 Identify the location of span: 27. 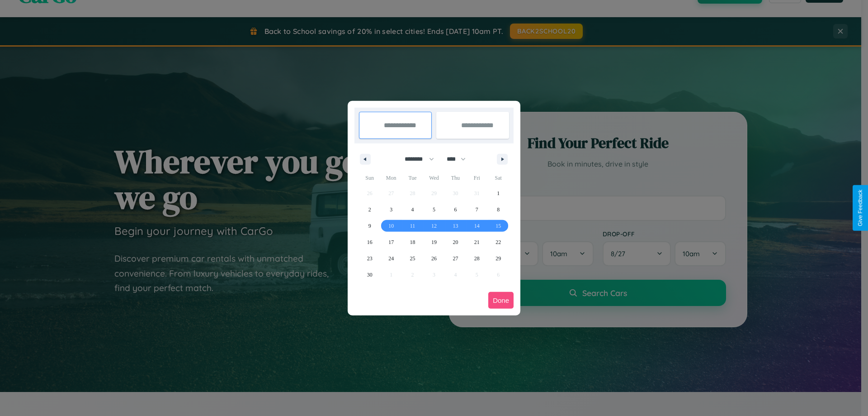
(455, 259).